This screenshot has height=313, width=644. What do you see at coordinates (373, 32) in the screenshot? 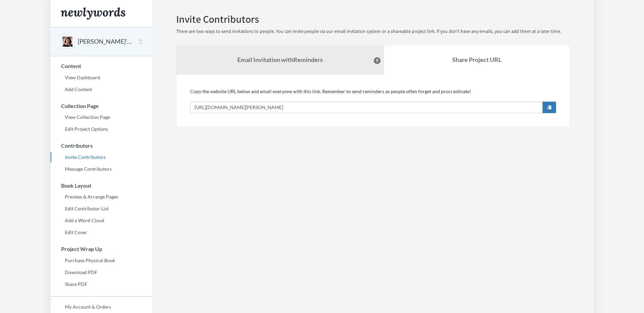
I see `p: There are two ways to send invitations to people. You can invite people via our email invitation ...` at bounding box center [373, 32].